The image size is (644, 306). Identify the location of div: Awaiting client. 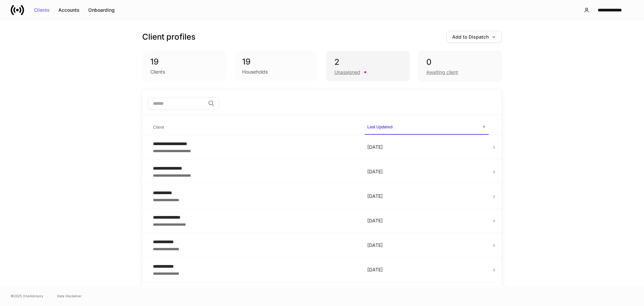
(442, 72).